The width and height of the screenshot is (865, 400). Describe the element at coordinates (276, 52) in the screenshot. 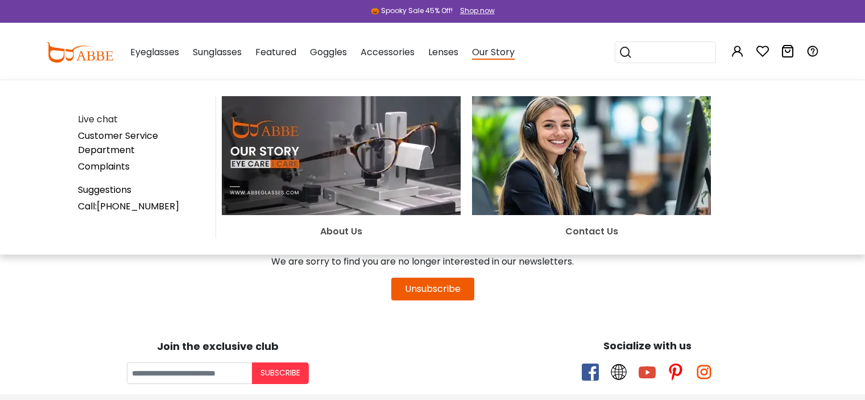

I see `span: Featured` at that location.